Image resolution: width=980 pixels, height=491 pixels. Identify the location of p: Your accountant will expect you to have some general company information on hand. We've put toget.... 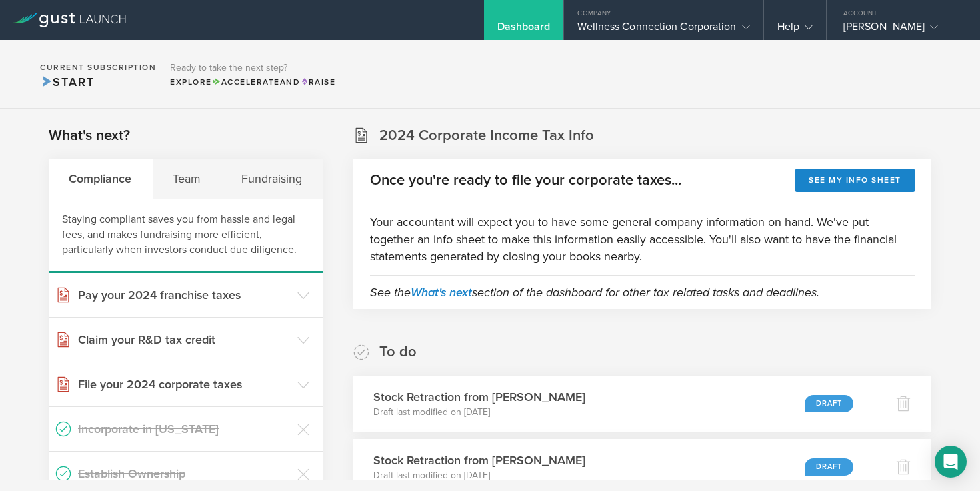
(642, 239).